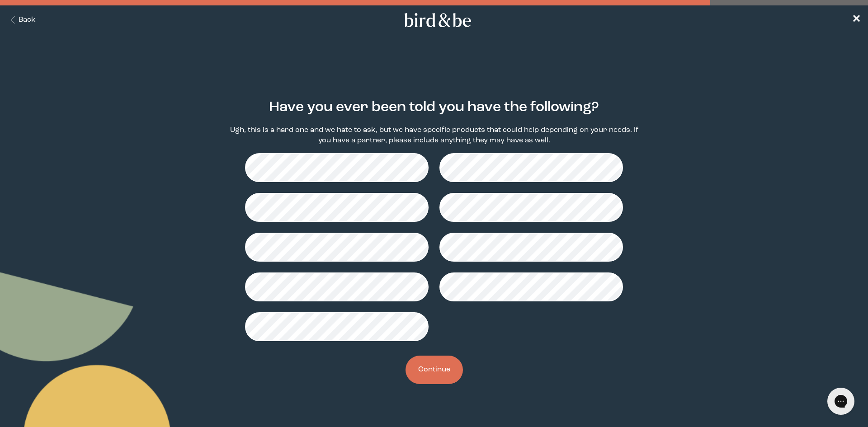  What do you see at coordinates (434, 369) in the screenshot?
I see `button: Continue` at bounding box center [434, 369].